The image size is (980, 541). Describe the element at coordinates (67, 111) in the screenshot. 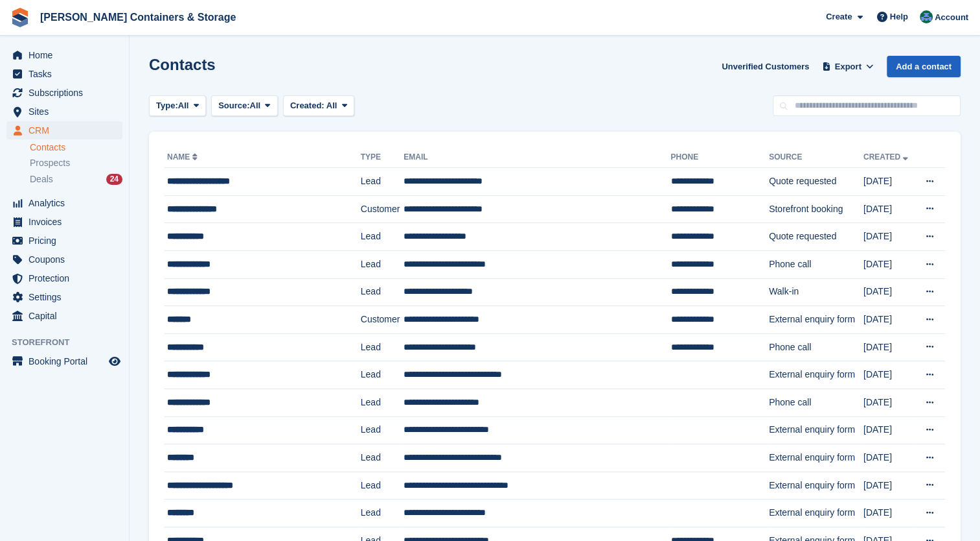

I see `span: Sites` at that location.